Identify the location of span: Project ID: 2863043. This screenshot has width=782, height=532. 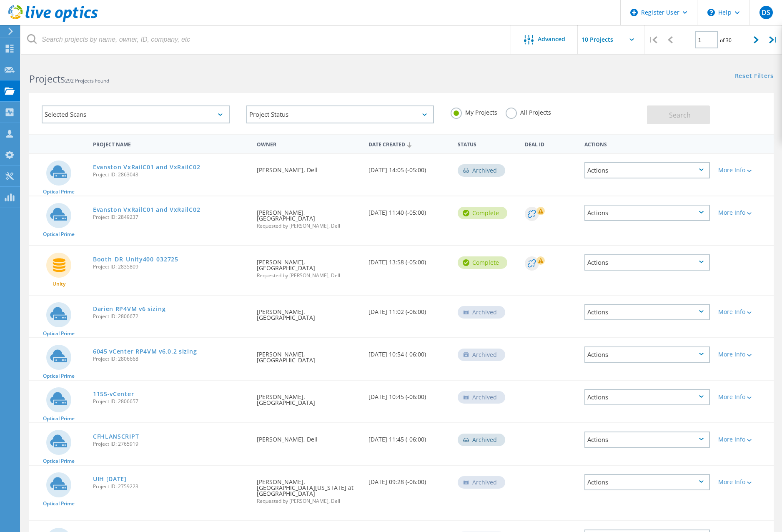
(171, 175).